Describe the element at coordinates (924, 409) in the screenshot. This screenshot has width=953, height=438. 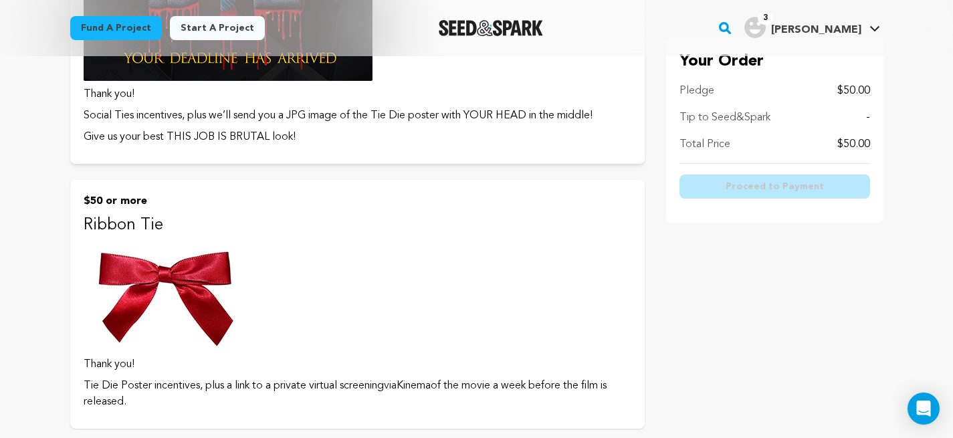
I see `div: Open Intercom Messenger` at that location.